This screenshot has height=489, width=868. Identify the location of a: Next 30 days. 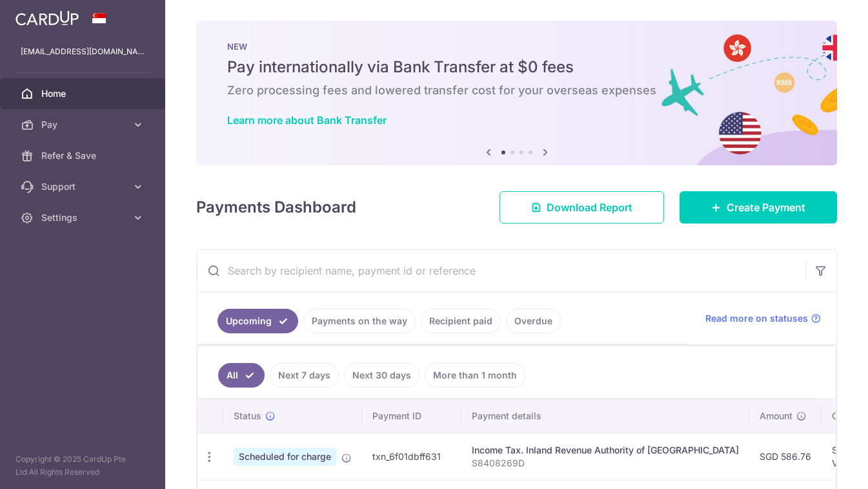
(381, 375).